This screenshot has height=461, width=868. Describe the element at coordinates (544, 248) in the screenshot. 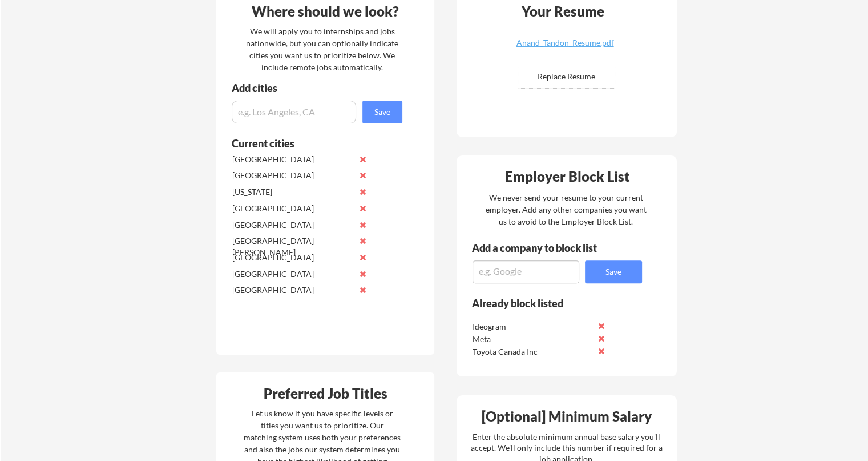

I see `div: Add a company to block list` at that location.